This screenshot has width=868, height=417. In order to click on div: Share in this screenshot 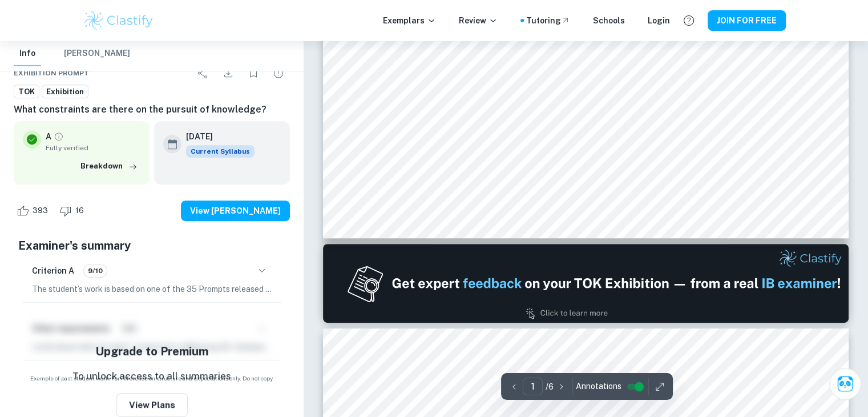, I will do `click(203, 73)`.